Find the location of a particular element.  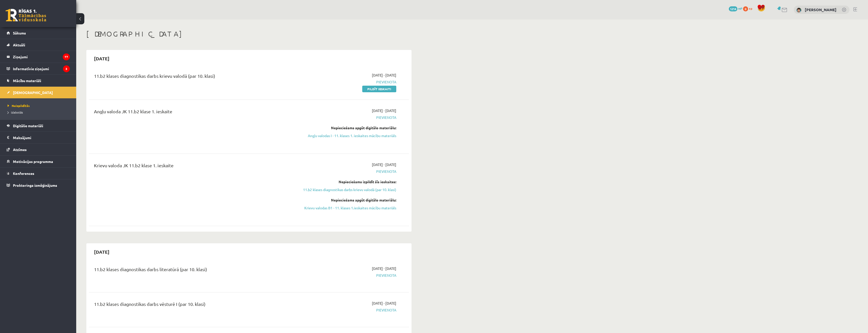

a: Konferences is located at coordinates (38, 174).